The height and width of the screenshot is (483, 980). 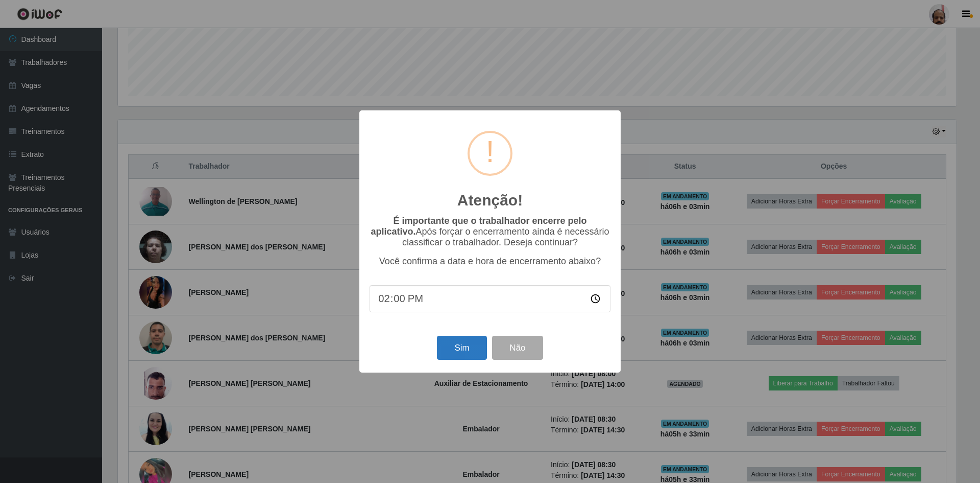 I want to click on b: É importante que o trabalhador encerre pelo aplicativo., so click(x=478, y=225).